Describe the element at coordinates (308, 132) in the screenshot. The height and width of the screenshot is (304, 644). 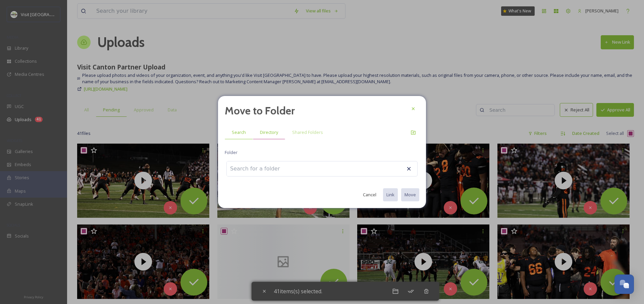
I see `span: Shared Folders` at that location.